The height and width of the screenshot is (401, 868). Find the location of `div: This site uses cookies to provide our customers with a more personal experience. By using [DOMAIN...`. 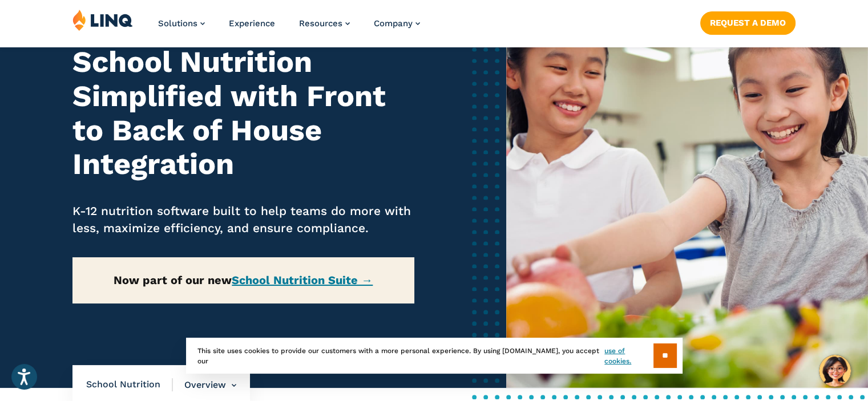

div: This site uses cookies to provide our customers with a more personal experience. By using [DOMAIN... is located at coordinates (434, 355).